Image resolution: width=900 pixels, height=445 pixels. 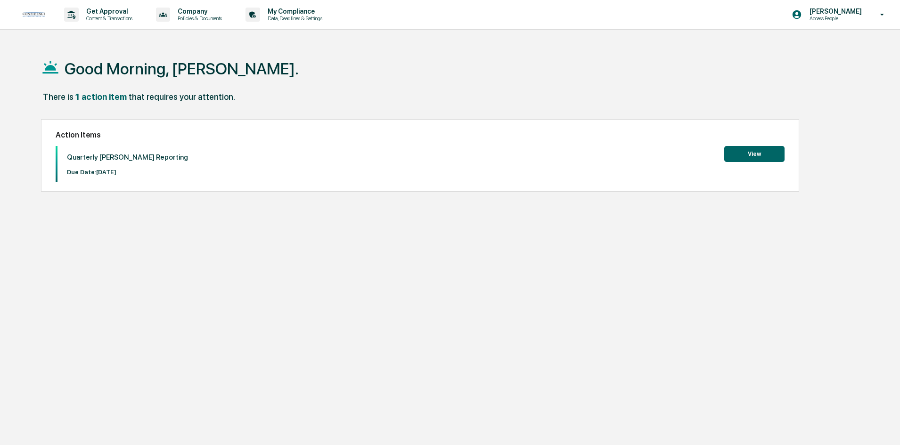 I want to click on img: logo, so click(x=34, y=15).